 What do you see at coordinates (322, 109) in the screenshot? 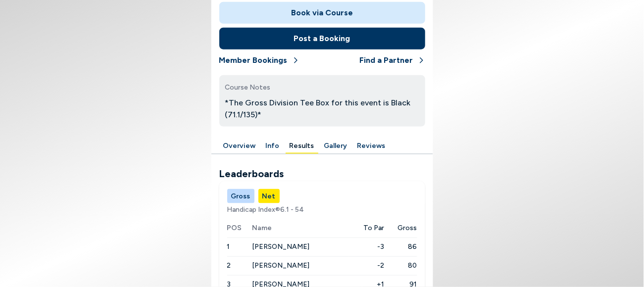
I see `p: *The Gross Division Tee Box for this event is Black (71.1/135)*` at bounding box center [322, 109].